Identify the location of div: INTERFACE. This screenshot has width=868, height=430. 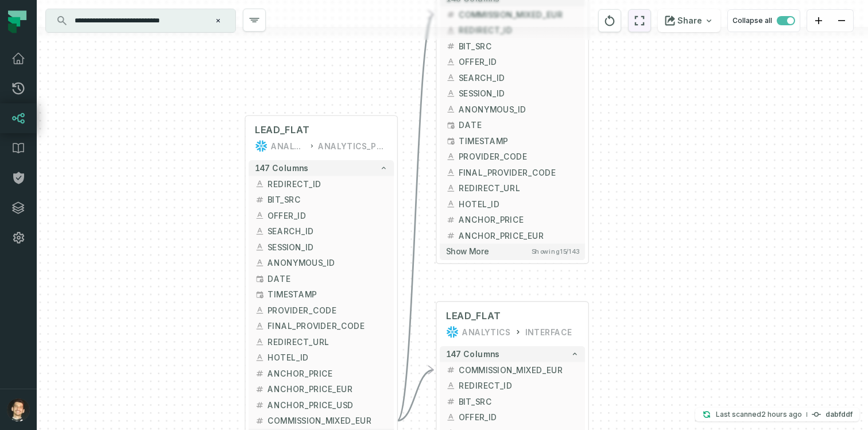
(548, 332).